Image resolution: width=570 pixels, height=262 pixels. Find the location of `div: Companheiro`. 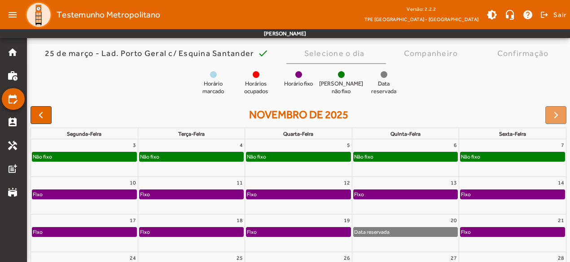

div: Companheiro is located at coordinates (433, 53).